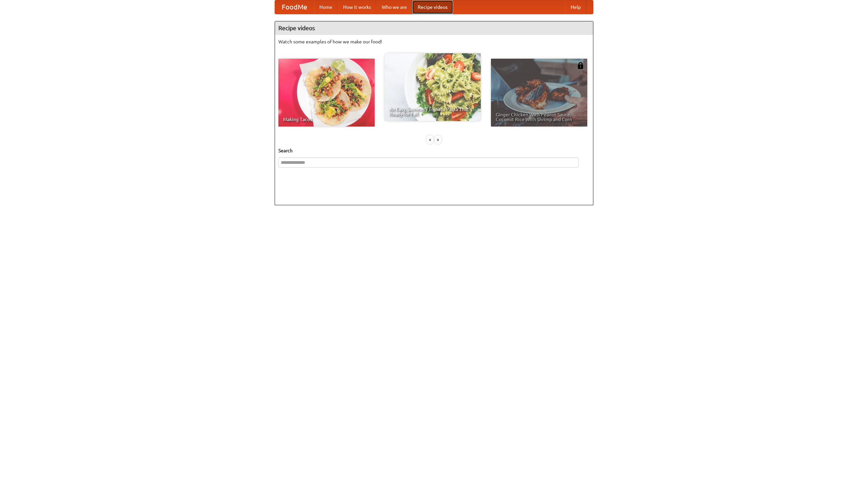  Describe the element at coordinates (434, 150) in the screenshot. I see `h5: Search` at that location.